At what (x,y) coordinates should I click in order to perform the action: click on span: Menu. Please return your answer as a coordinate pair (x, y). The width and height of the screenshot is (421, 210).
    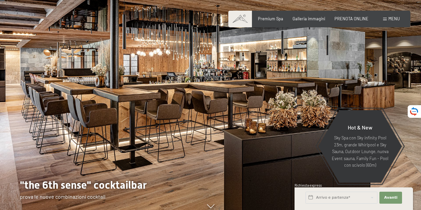
    Looking at the image, I should click on (394, 19).